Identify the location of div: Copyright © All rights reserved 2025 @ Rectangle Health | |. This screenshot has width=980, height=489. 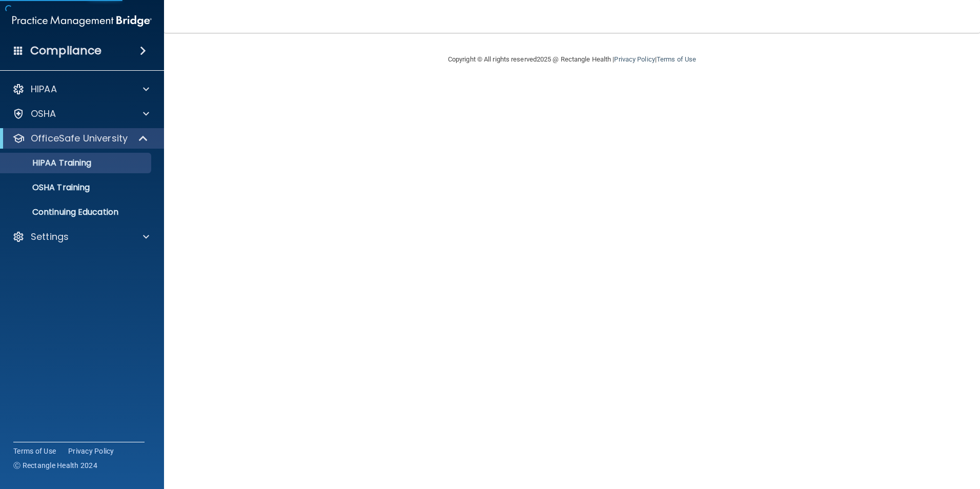
(572, 59).